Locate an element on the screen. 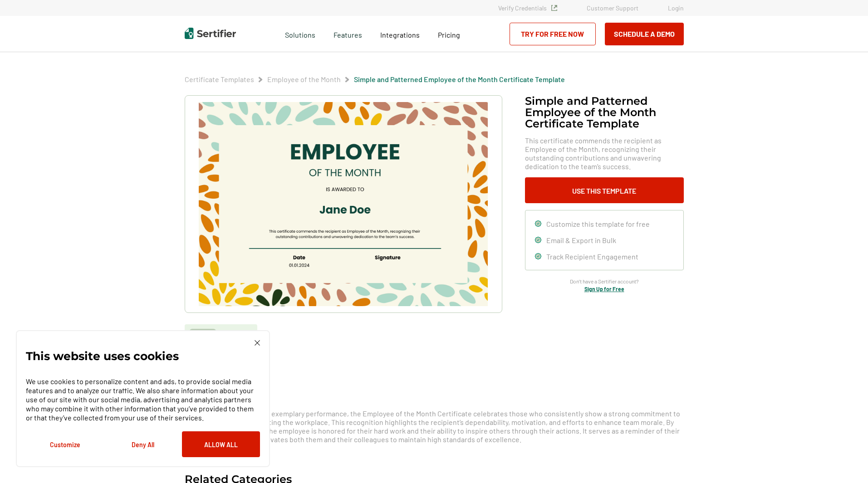  span: Email & Export in Bulk is located at coordinates (582, 240).